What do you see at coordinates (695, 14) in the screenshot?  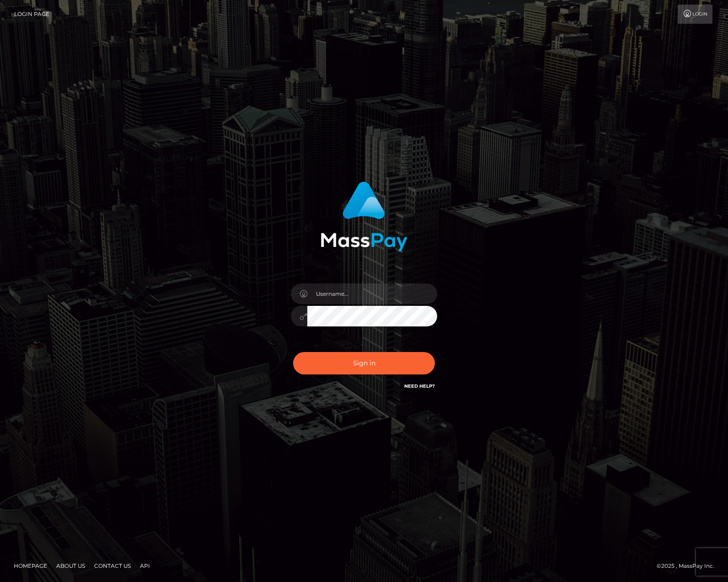 I see `a: Login` at bounding box center [695, 14].